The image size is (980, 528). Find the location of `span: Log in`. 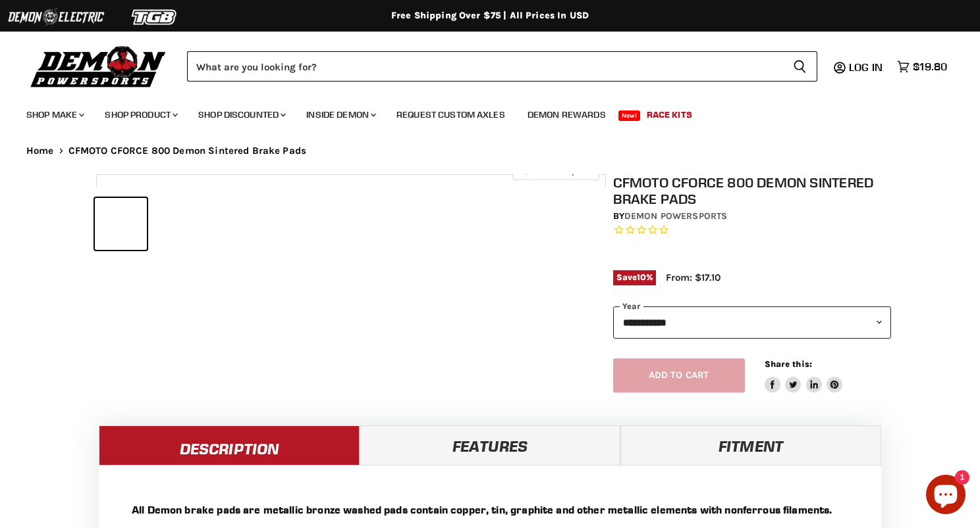

span: Log in is located at coordinates (866, 67).